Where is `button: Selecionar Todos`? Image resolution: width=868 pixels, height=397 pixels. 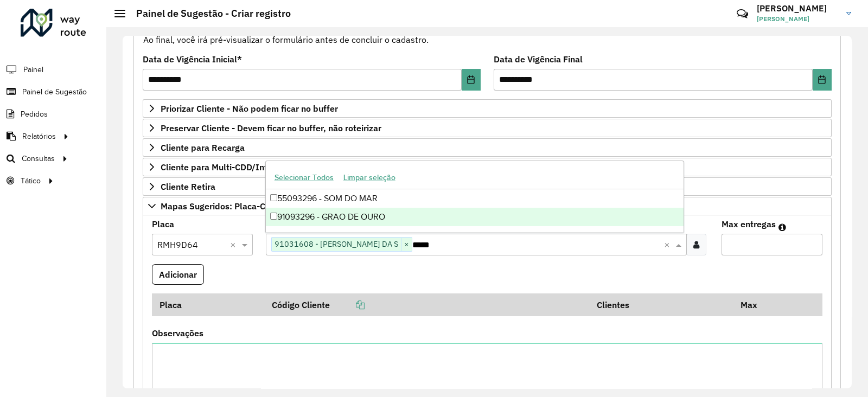 button: Selecionar Todos is located at coordinates (304, 177).